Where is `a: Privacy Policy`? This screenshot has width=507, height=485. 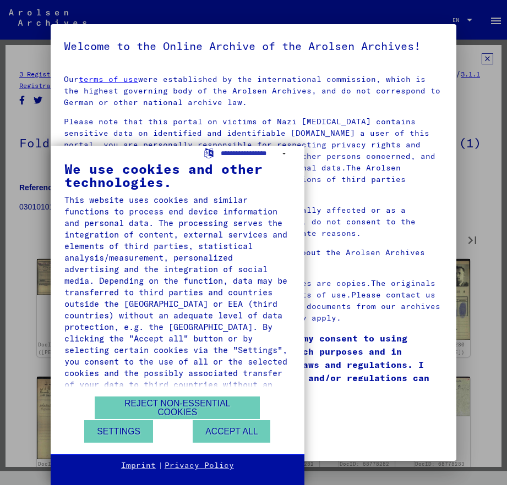
a: Privacy Policy is located at coordinates (199, 466).